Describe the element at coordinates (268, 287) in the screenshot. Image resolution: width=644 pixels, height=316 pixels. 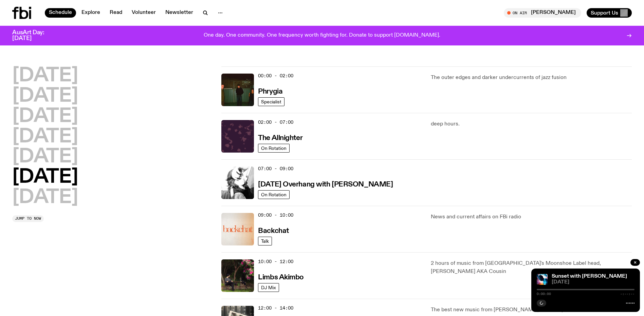
I see `span: DJ Mix` at that location.